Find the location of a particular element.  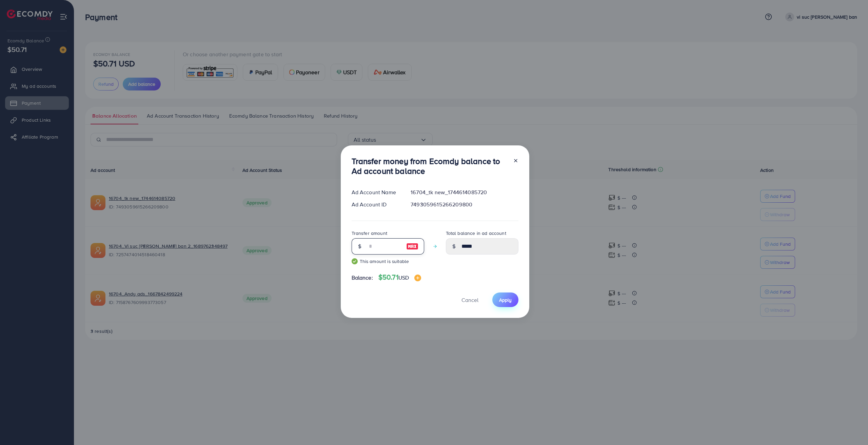

span: USD is located at coordinates (403, 277).